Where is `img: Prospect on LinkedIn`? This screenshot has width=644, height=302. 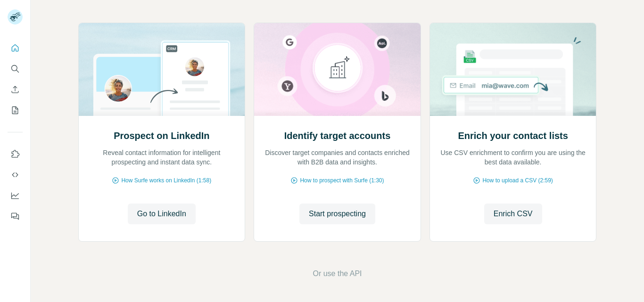 img: Prospect on LinkedIn is located at coordinates (161, 70).